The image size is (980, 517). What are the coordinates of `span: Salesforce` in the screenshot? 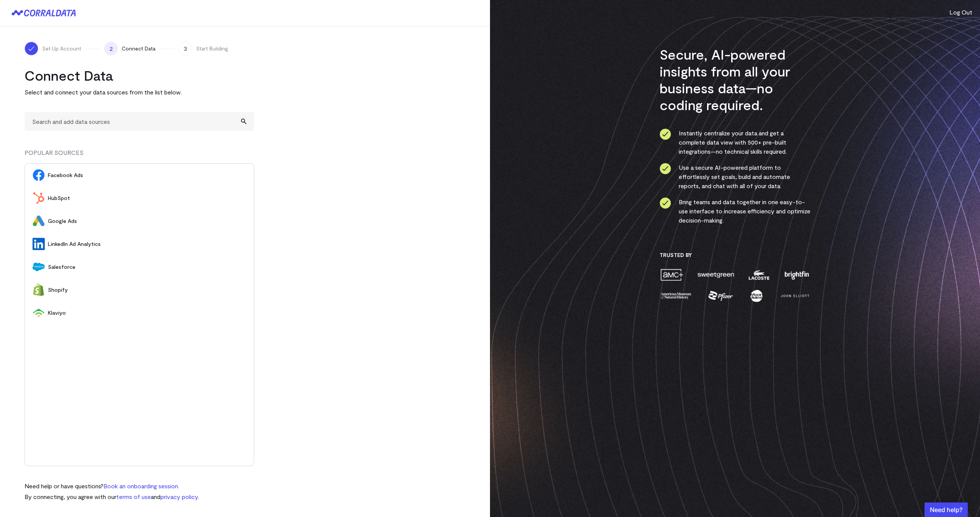 It's located at (147, 267).